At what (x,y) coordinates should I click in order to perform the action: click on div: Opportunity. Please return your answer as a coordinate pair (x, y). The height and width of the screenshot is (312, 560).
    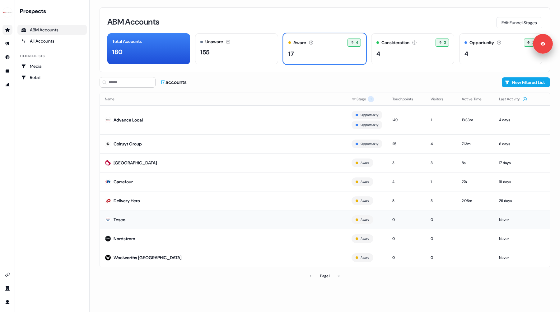
    Looking at the image, I should click on (482, 43).